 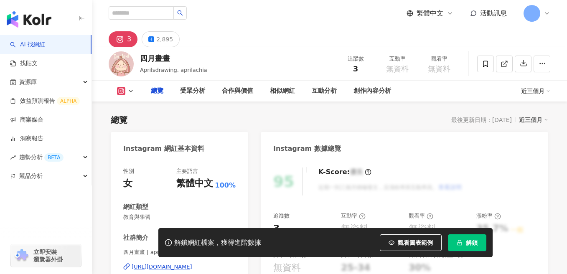 What do you see at coordinates (13, 158) in the screenshot?
I see `span: rise` at bounding box center [13, 158].